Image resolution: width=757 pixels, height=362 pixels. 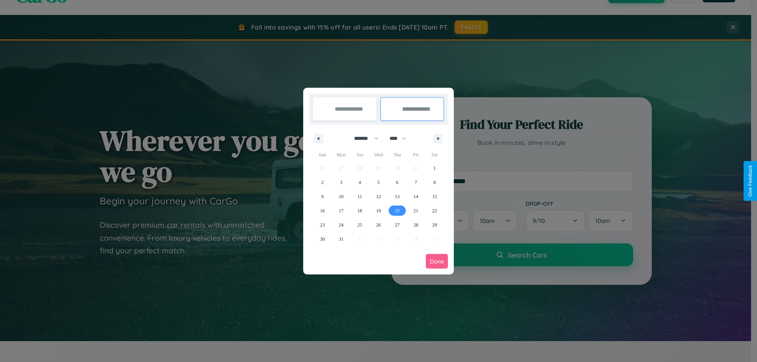 What do you see at coordinates (341, 239) in the screenshot?
I see `button: 31` at bounding box center [341, 239].